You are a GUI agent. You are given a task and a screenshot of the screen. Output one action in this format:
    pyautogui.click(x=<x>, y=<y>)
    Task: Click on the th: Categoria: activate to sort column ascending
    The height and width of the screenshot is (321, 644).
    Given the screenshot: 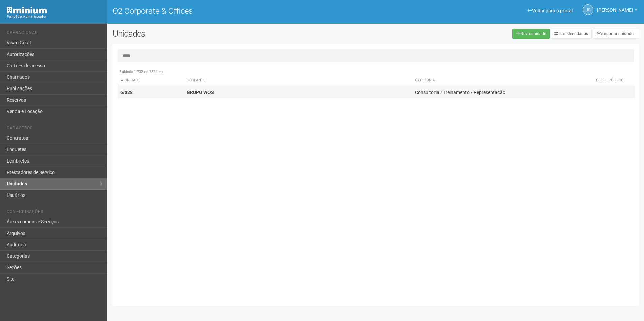 What is the action you would take?
    pyautogui.click(x=499, y=81)
    